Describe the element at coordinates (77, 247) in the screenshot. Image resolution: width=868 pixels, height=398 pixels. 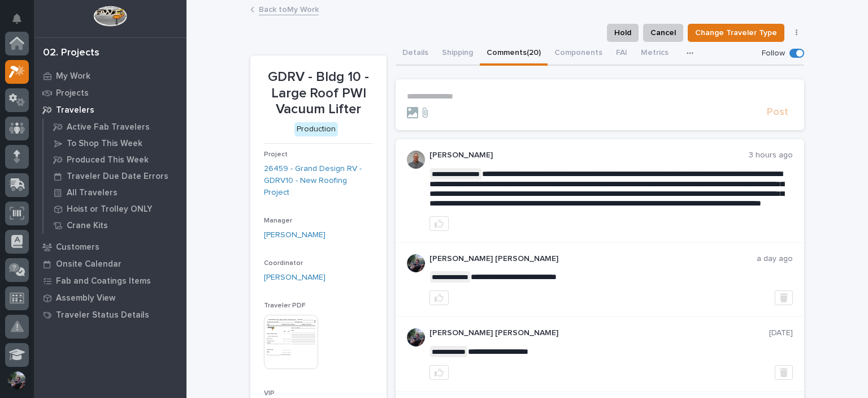
I see `p: Customers` at that location.